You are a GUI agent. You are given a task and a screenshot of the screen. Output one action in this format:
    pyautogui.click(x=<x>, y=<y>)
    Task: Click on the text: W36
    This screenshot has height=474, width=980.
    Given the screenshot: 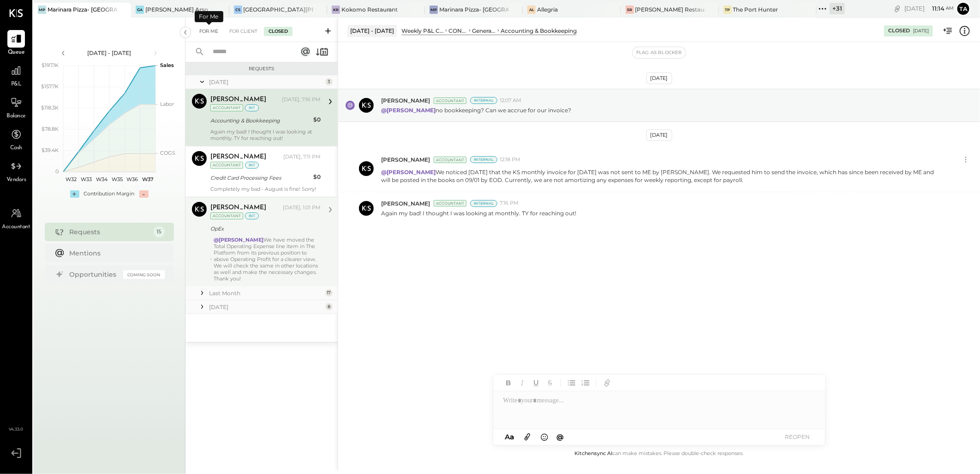 What is the action you would take?
    pyautogui.click(x=132, y=179)
    